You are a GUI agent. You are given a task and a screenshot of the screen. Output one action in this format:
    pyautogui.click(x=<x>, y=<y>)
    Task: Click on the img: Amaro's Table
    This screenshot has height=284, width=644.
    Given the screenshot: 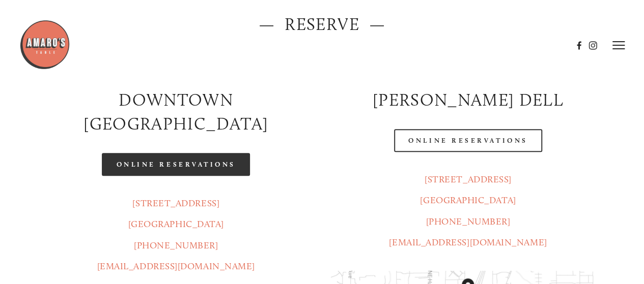 What is the action you would take?
    pyautogui.click(x=45, y=45)
    